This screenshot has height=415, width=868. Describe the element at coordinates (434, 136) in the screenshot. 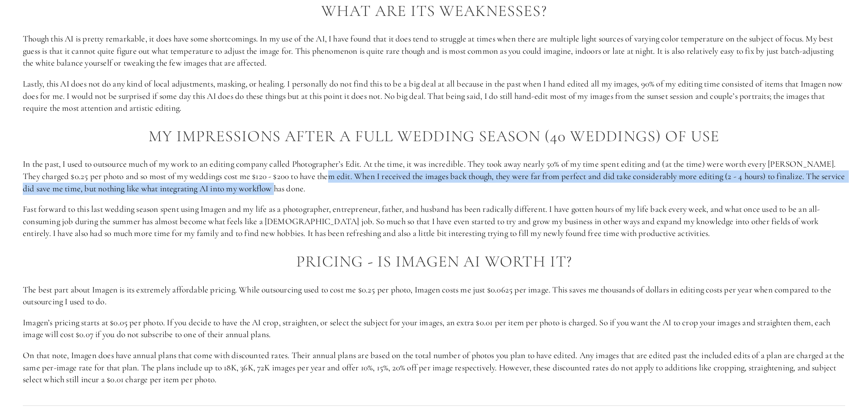

I see `h2: My Impressions After a Full Wedding Season (40 weddings) of use` at that location.